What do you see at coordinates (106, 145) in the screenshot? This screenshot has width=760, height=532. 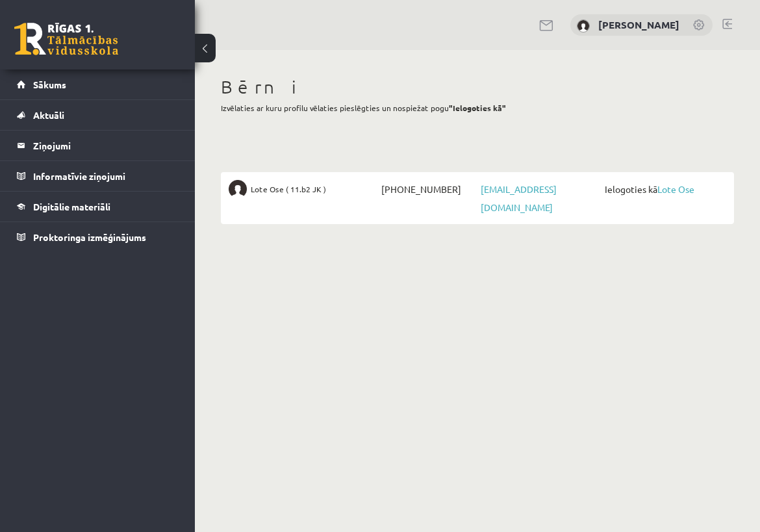 I see `legend: Ziņojumi` at bounding box center [106, 145].